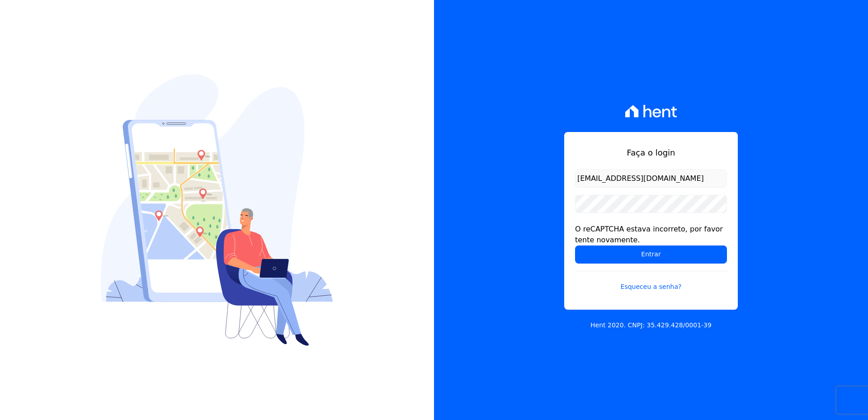 This screenshot has height=420, width=868. I want to click on input: Email, so click(651, 178).